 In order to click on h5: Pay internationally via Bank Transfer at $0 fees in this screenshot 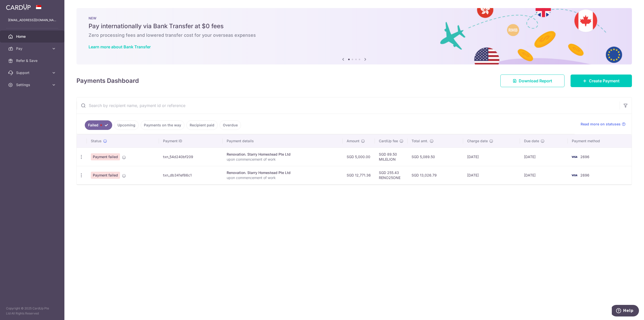, I will do `click(354, 26)`.